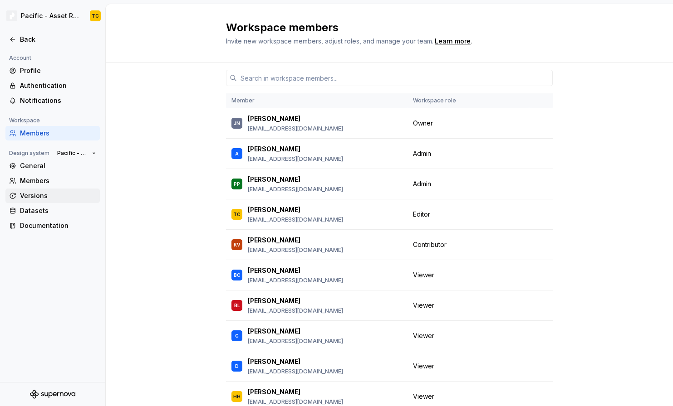  What do you see at coordinates (423, 123) in the screenshot?
I see `span: Owner` at bounding box center [423, 123].